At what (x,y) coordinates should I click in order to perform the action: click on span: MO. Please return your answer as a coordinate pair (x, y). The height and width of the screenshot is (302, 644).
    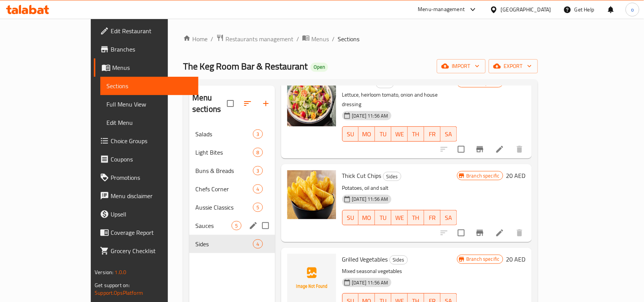
    Looking at the image, I should click on (367, 218).